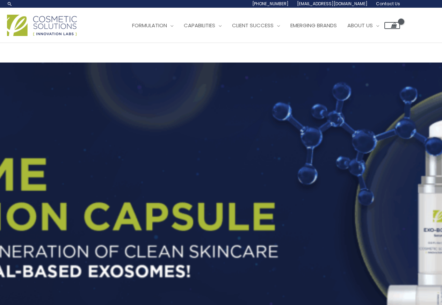 The height and width of the screenshot is (305, 442). Describe the element at coordinates (313, 26) in the screenshot. I see `a: Emerging Brands` at that location.